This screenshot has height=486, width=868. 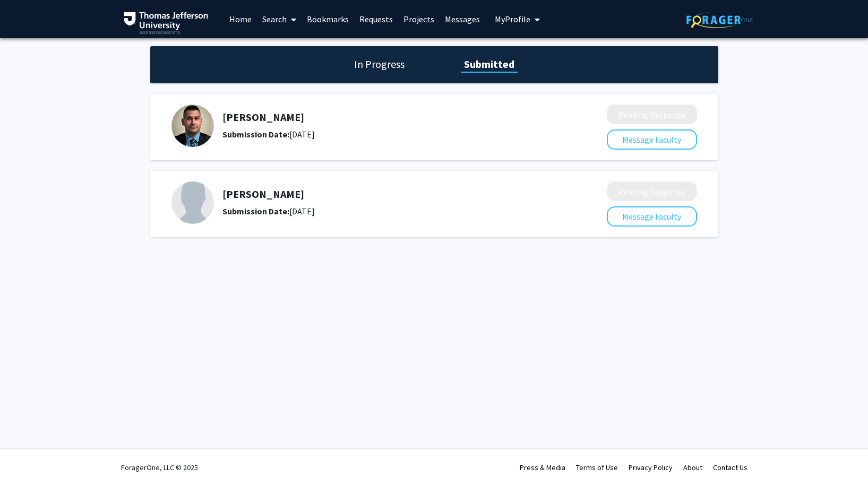 I want to click on a: Requests, so click(x=376, y=19).